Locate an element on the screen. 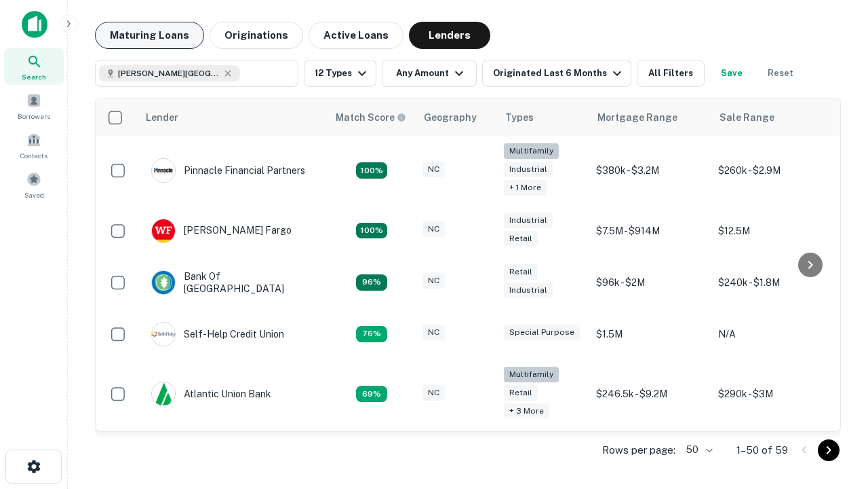 Image resolution: width=868 pixels, height=489 pixels. div: + 1 more is located at coordinates (524, 187).